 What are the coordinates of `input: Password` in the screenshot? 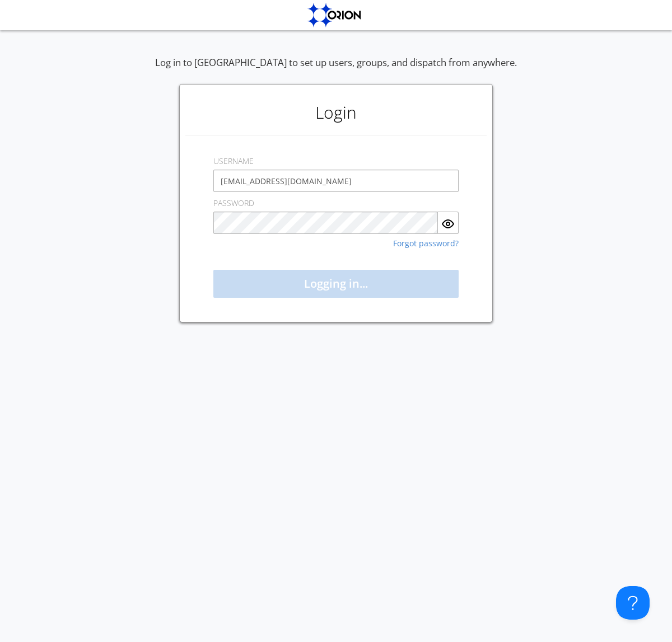 It's located at (325, 223).